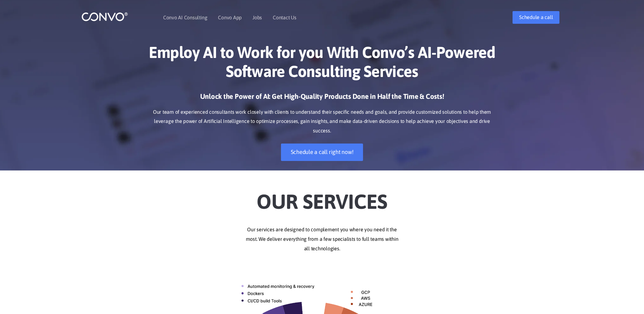 This screenshot has width=644, height=314. What do you see at coordinates (105, 16) in the screenshot?
I see `img: logo_1.png` at bounding box center [105, 16].